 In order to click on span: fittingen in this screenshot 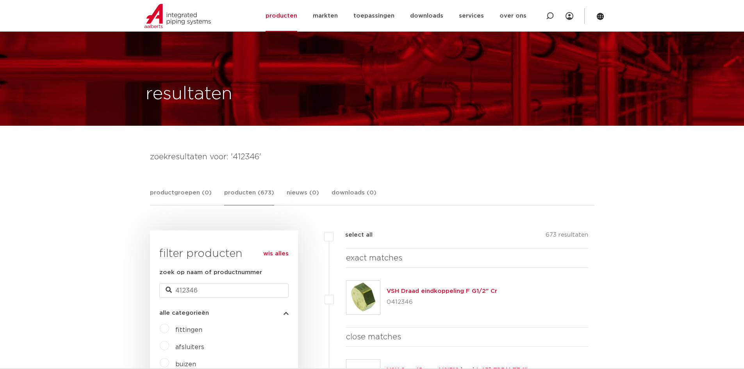, I will do `click(189, 330)`.